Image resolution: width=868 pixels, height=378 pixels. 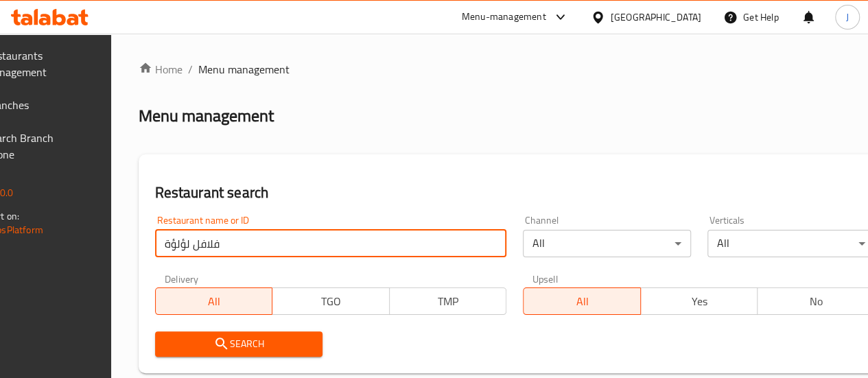 What do you see at coordinates (331, 243) in the screenshot?
I see `input: Search for restaurant name or ID..` at bounding box center [331, 243].